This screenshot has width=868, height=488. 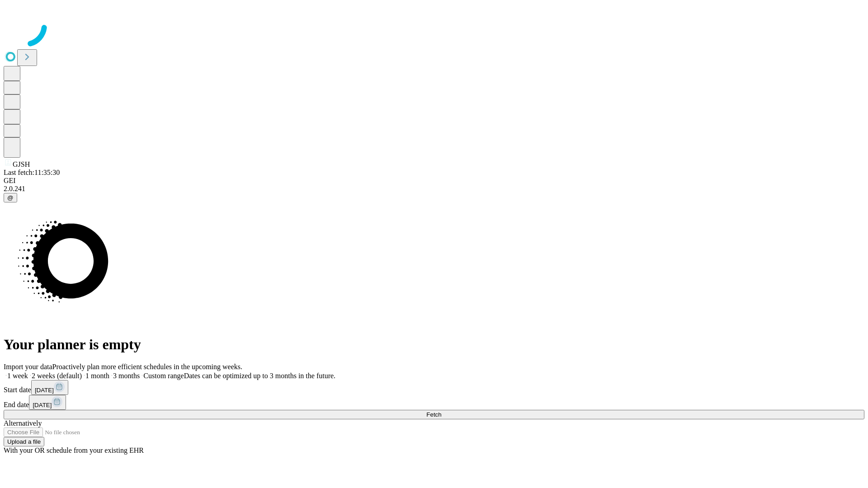 What do you see at coordinates (163, 375) in the screenshot?
I see `span: Custom range` at bounding box center [163, 375].